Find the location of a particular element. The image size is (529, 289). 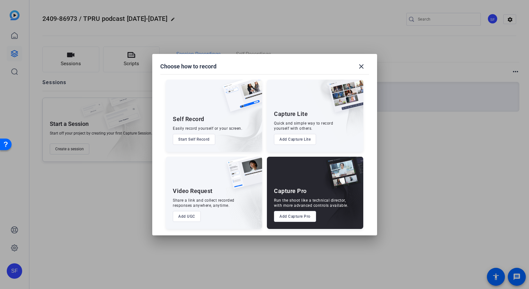

img: self-record.png is located at coordinates (240, 99).